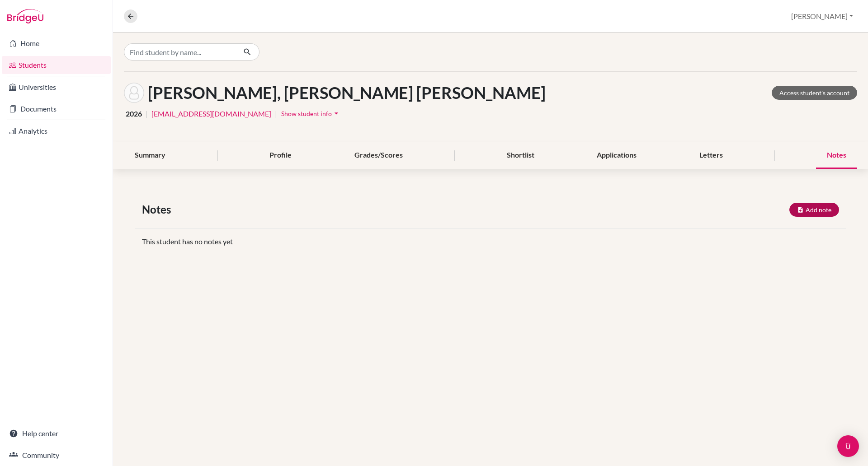 The width and height of the screenshot is (868, 466). What do you see at coordinates (134, 113) in the screenshot?
I see `span: 2026` at bounding box center [134, 113].